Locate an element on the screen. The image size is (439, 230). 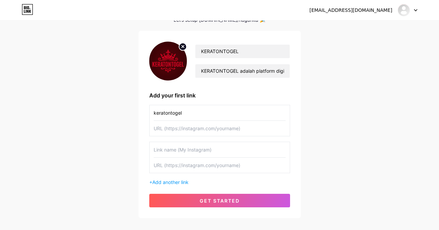
input: Your name is located at coordinates (242, 51).